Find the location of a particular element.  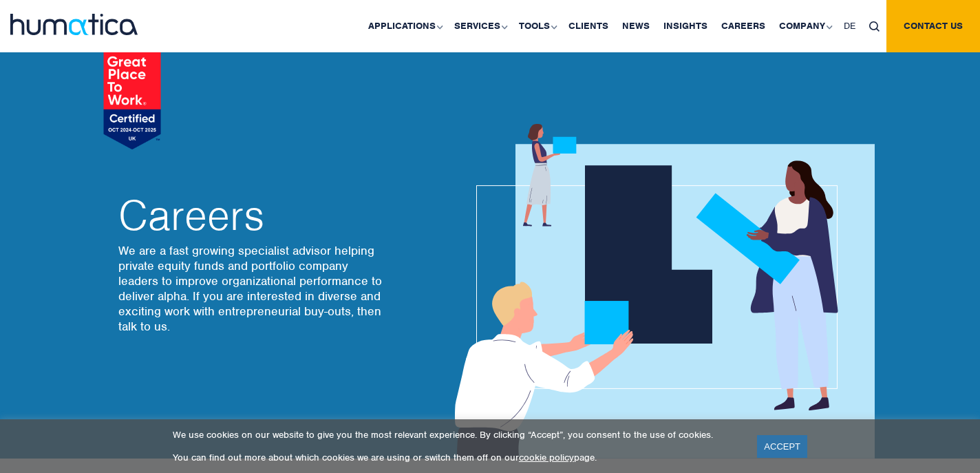

p: We are a fast growing specialist advisor helping private equity funds and portfolio company leade... is located at coordinates (252, 288).